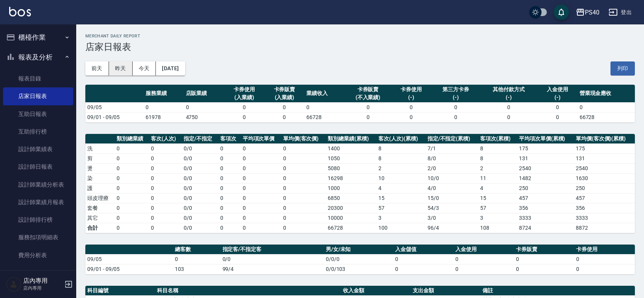 The height and width of the screenshot is (298, 644). I want to click on div: (不入業績), so click(368, 97).